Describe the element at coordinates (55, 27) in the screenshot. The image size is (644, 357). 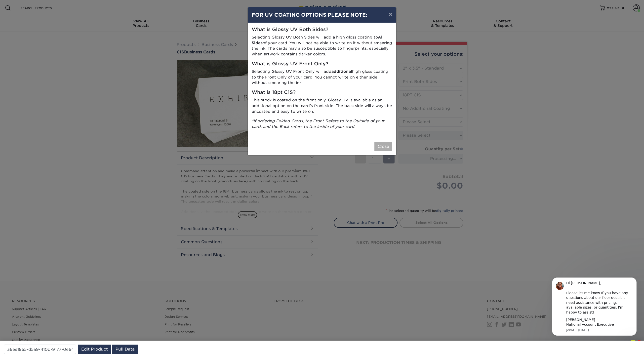
I see `div: Message content` at that location.